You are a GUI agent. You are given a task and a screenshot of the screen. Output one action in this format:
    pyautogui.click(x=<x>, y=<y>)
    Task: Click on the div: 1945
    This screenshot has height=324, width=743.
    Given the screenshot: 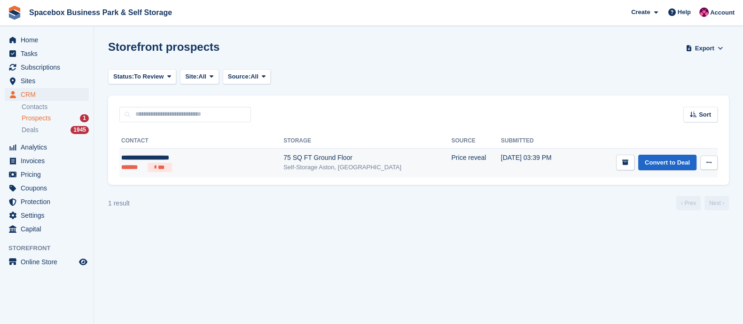 What is the action you would take?
    pyautogui.click(x=79, y=130)
    